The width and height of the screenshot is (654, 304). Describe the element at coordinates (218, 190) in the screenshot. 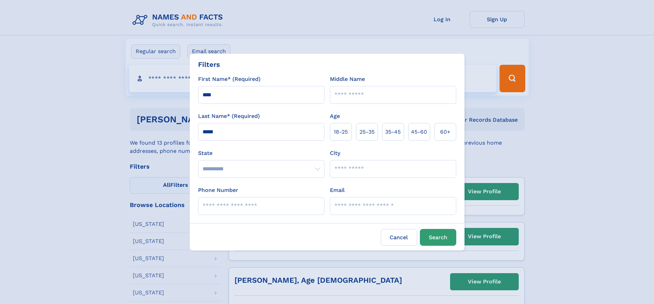

I see `label: Phone Number` at that location.